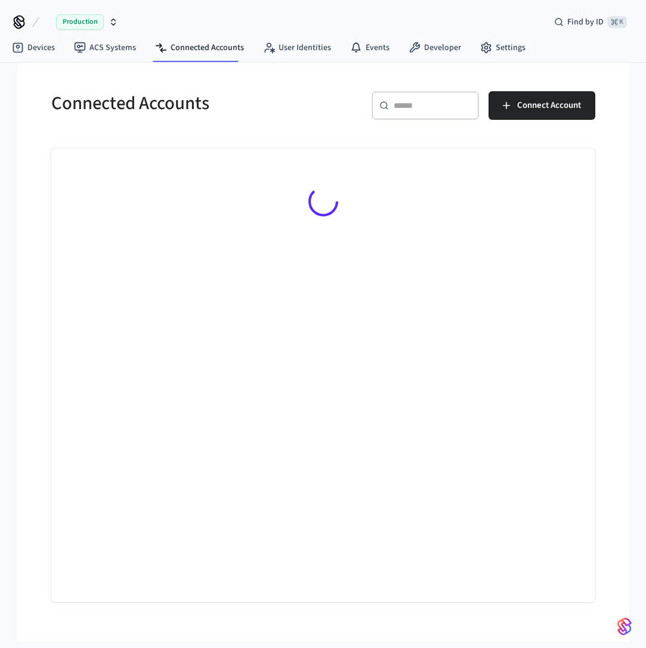 Image resolution: width=646 pixels, height=648 pixels. I want to click on a: ACS Systems, so click(105, 48).